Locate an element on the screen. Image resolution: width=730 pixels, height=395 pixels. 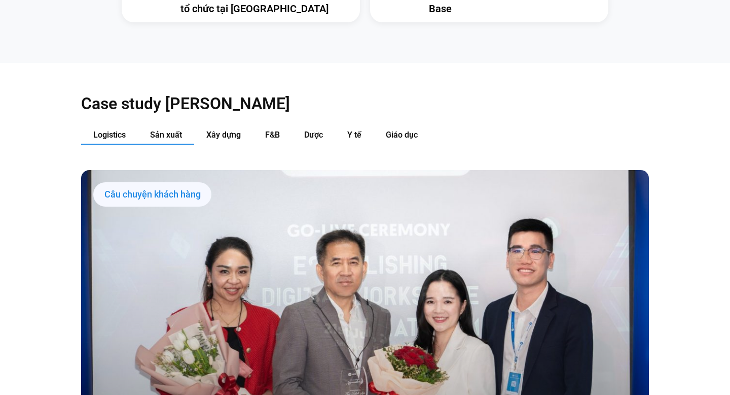
span: Sản xuất is located at coordinates (166, 134).